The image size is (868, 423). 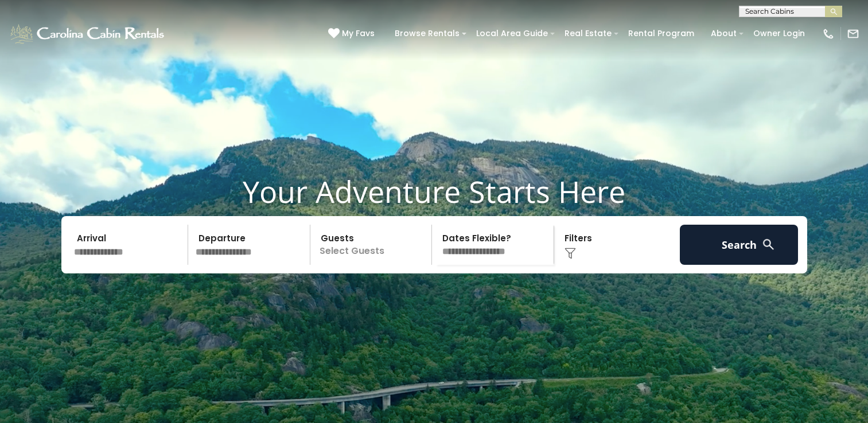 What do you see at coordinates (588, 33) in the screenshot?
I see `a: Real Estate` at bounding box center [588, 33].